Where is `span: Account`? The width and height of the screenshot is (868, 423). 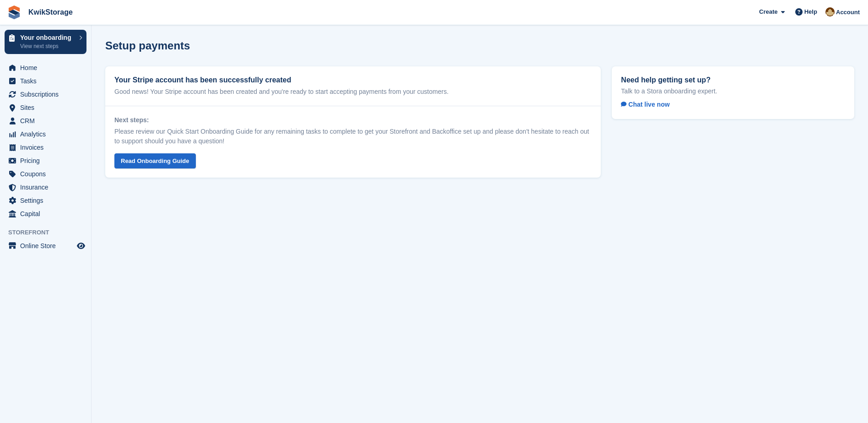 span: Account is located at coordinates (848, 13).